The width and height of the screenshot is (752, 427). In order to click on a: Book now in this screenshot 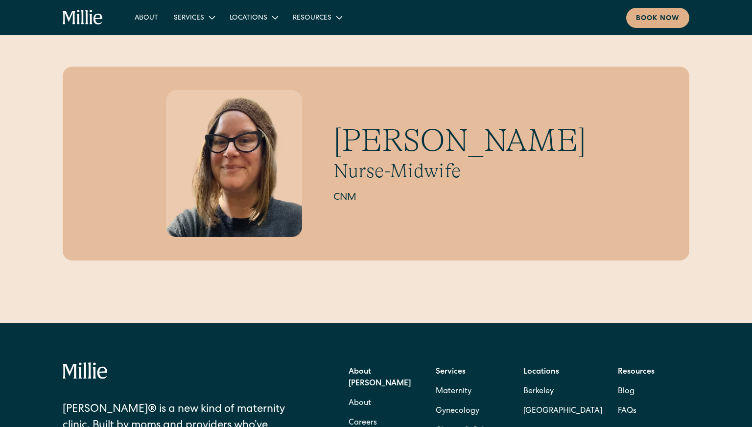, I will do `click(657, 18)`.